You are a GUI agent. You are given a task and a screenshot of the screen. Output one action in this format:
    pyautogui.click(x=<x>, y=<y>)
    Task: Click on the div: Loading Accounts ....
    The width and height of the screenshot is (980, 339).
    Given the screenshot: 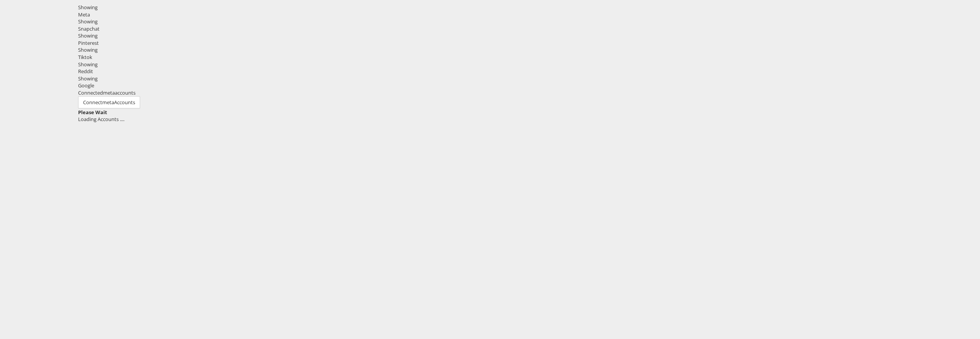 What is the action you would take?
    pyautogui.click(x=527, y=119)
    